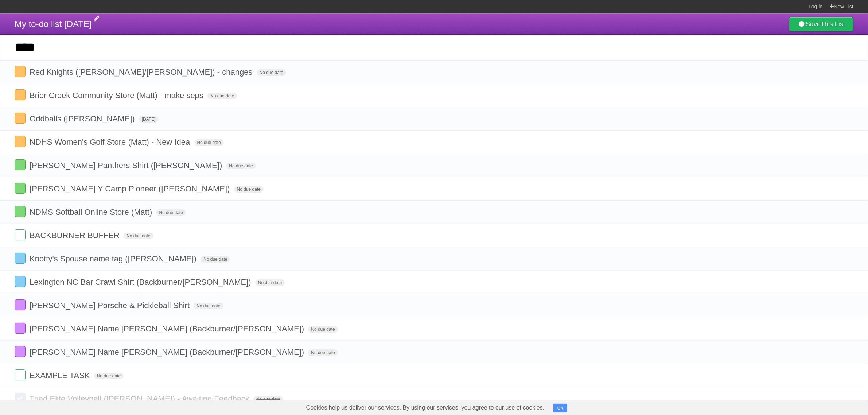 The image size is (868, 415). I want to click on span: NDHS Women's Golf Store (Matt) - New Idea, so click(110, 142).